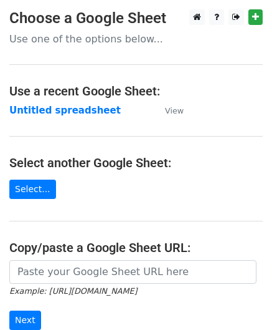 The width and height of the screenshot is (272, 330). What do you see at coordinates (65, 110) in the screenshot?
I see `strong: Untitled spreadsheet` at bounding box center [65, 110].